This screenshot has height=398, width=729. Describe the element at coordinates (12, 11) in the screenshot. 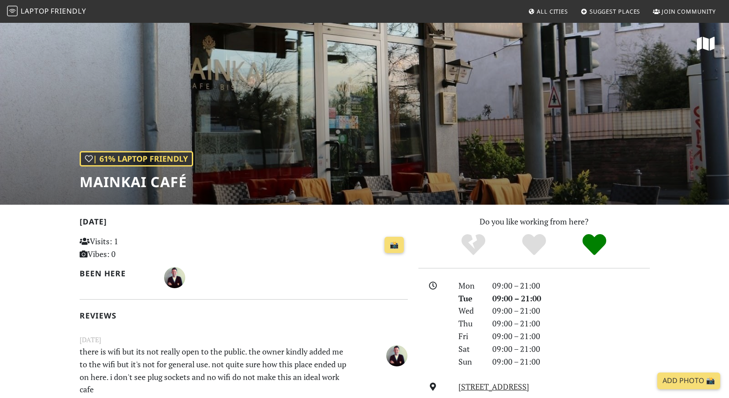

I see `img: LaptopFriendly` at that location.